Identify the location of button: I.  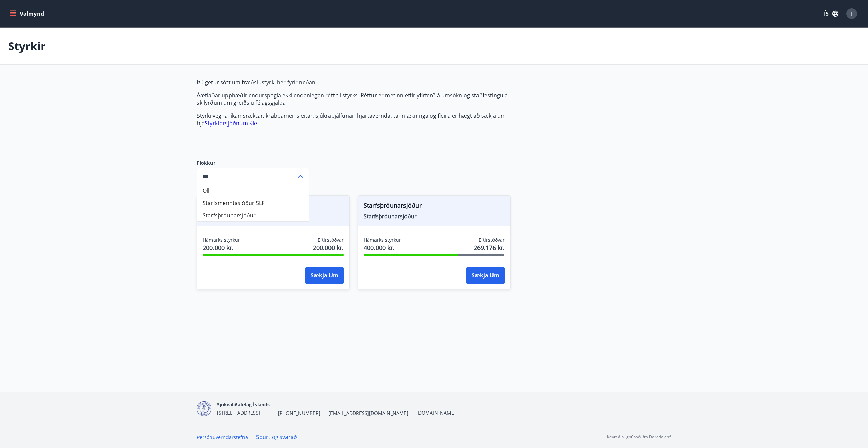
(851, 14).